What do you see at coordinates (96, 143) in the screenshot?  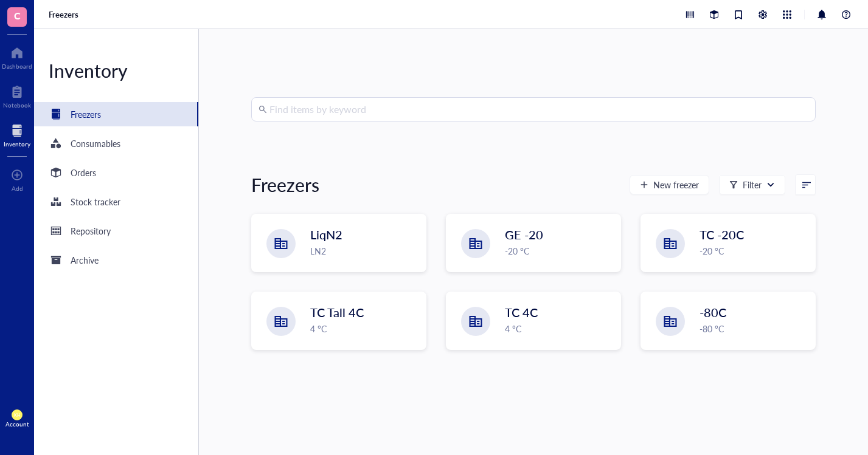 I see `div: Consumables` at bounding box center [96, 143].